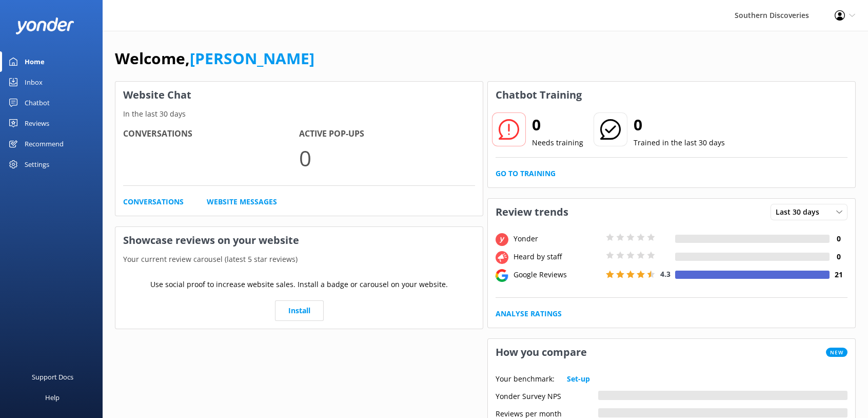  What do you see at coordinates (837, 352) in the screenshot?
I see `span: New` at bounding box center [837, 352].